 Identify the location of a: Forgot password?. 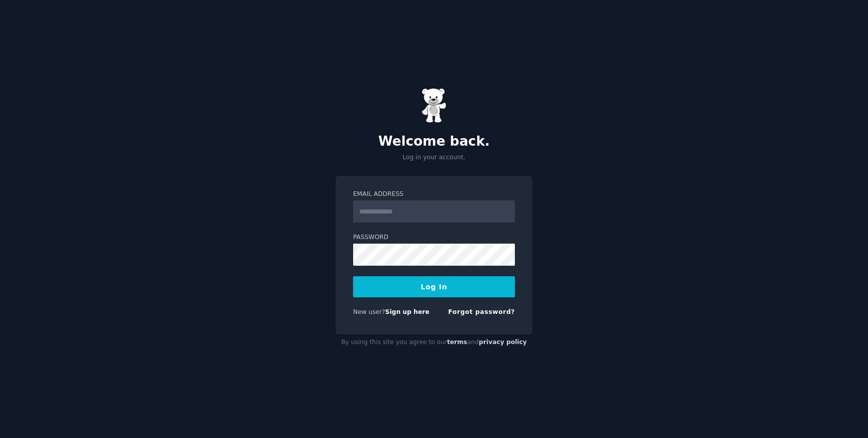
(481, 312).